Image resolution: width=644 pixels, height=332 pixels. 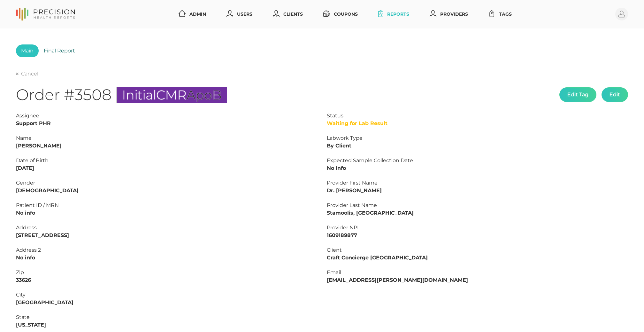 What do you see at coordinates (477, 116) in the screenshot?
I see `div: Status` at bounding box center [477, 116].